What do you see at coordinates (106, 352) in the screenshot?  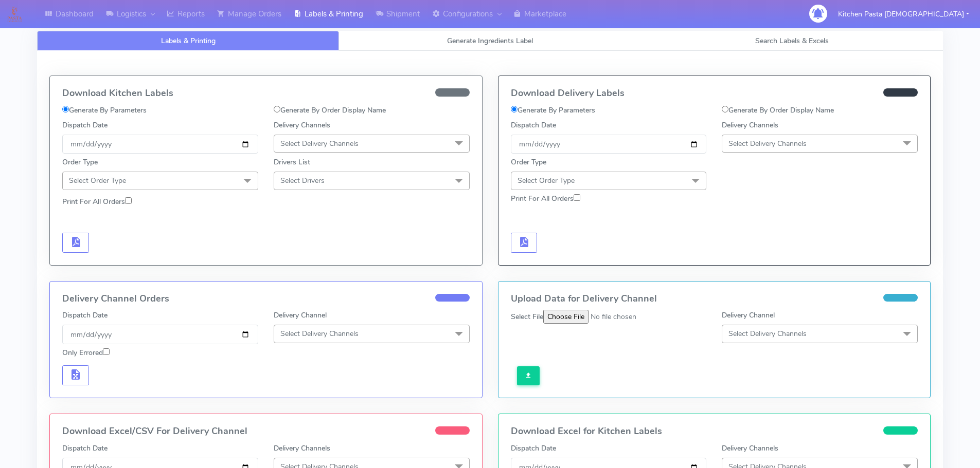 I see `input: Only Errored` at bounding box center [106, 352].